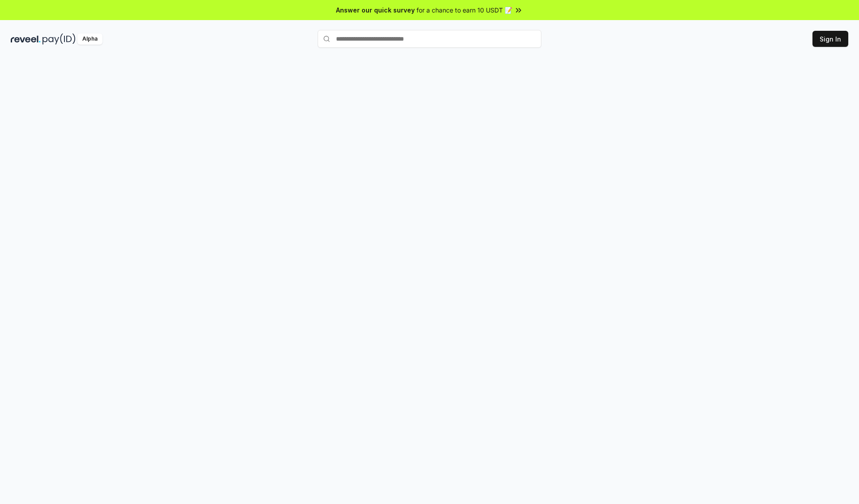 Image resolution: width=859 pixels, height=504 pixels. Describe the element at coordinates (375, 10) in the screenshot. I see `span: Answer our quick survey` at that location.